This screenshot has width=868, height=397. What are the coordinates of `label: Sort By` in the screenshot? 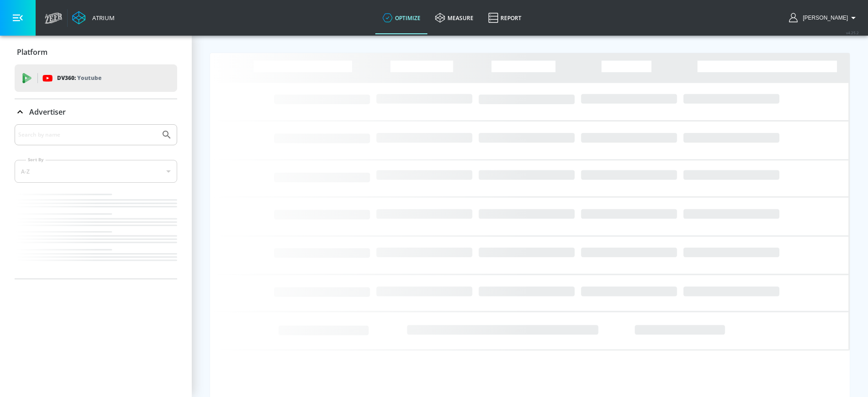 It's located at (35, 160).